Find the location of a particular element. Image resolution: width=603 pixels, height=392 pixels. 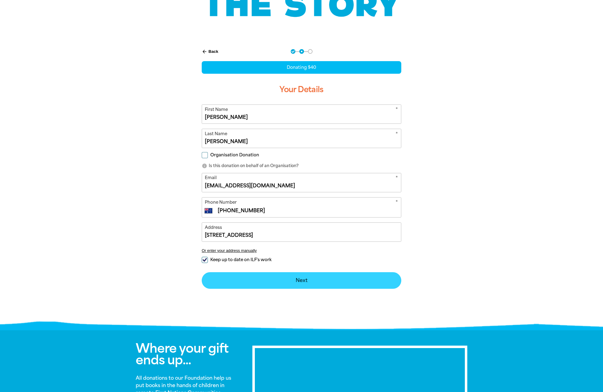

i: arrow_back is located at coordinates (205, 52).